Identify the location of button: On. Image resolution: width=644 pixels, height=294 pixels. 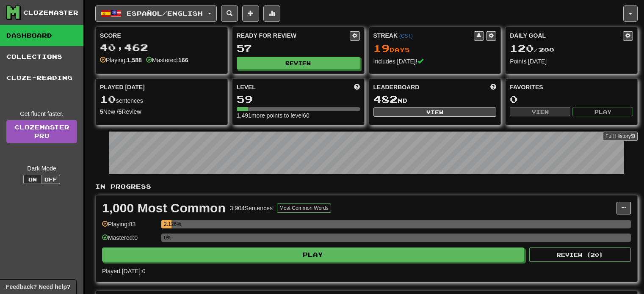
(32, 179).